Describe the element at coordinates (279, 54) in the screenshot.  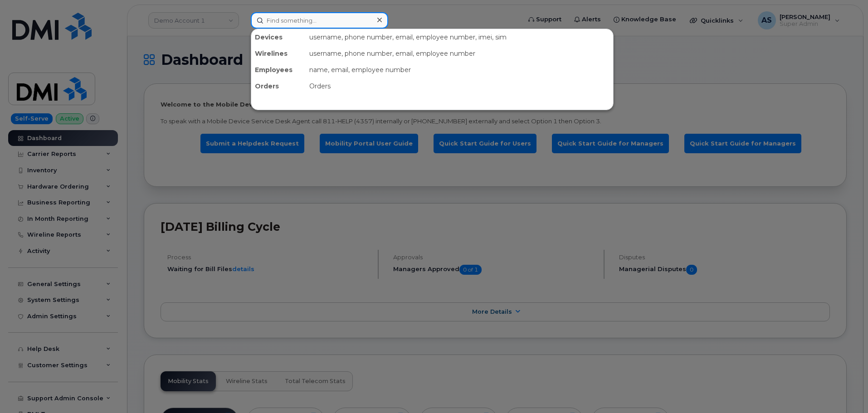
I see `div: Wirelines` at that location.